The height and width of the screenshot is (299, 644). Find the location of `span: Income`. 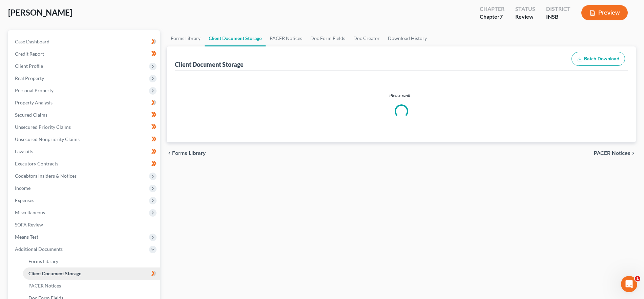

span: Income is located at coordinates (23, 188).